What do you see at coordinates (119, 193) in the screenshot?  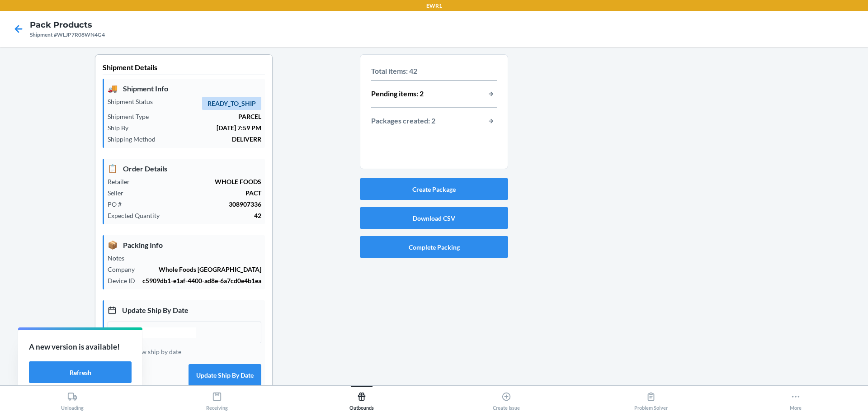 I see `p: Seller` at bounding box center [119, 193].